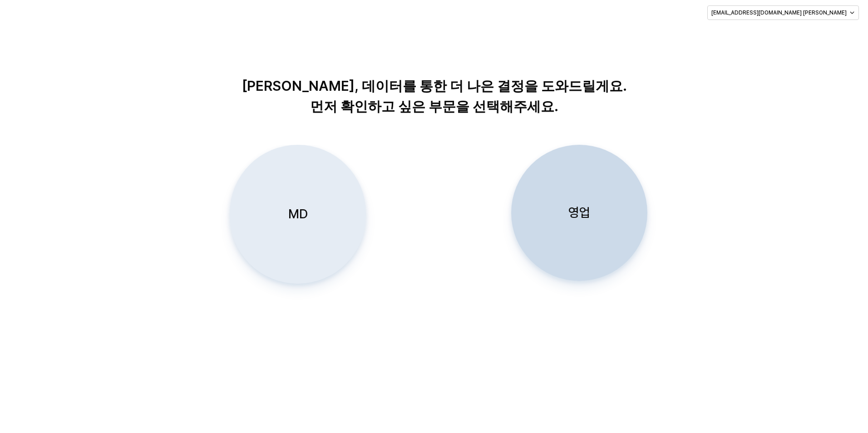  I want to click on button: MD, so click(298, 214).